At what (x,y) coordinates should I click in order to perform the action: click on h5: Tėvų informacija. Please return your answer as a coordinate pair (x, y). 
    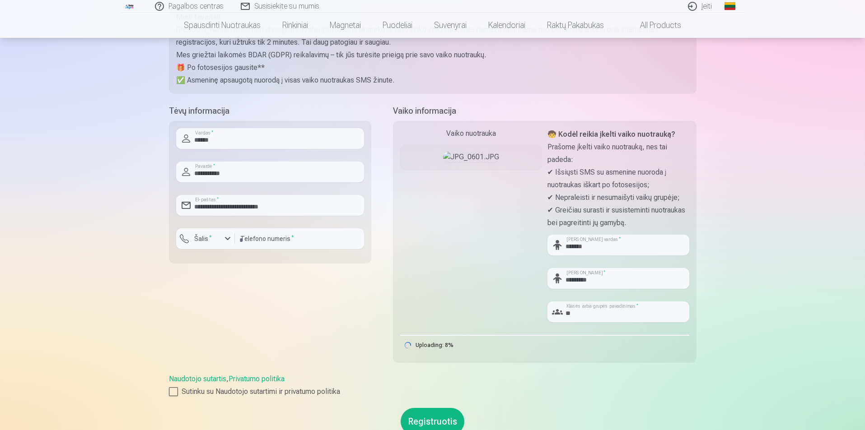
    Looking at the image, I should click on (270, 111).